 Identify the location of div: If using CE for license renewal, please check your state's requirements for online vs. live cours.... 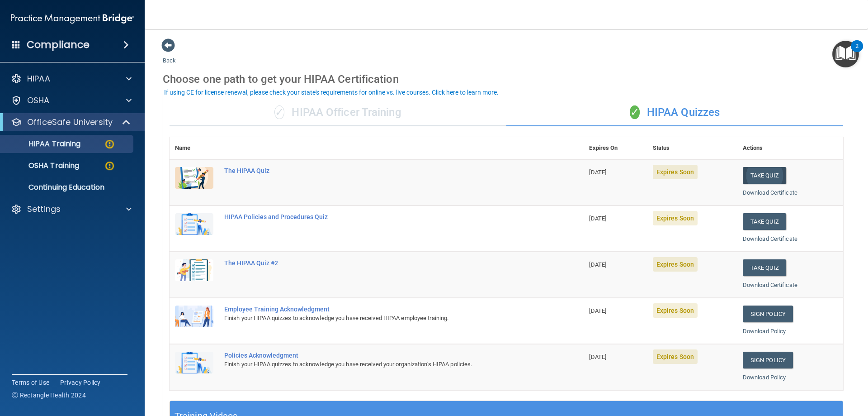
(332, 93).